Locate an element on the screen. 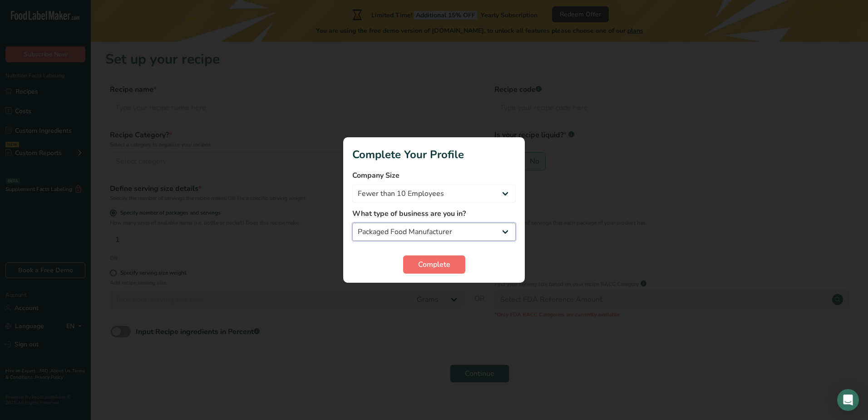 This screenshot has height=420, width=868. span: Complete is located at coordinates (434, 265).